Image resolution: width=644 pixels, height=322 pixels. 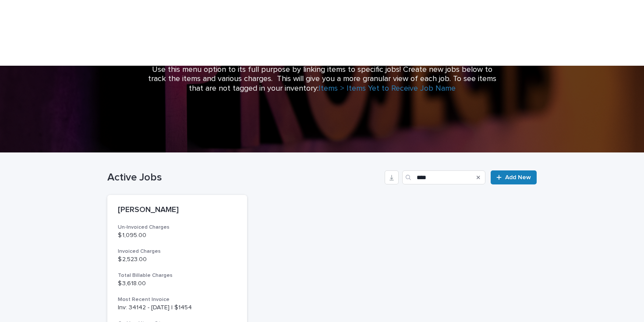 What do you see at coordinates (387, 89) in the screenshot?
I see `a: Items > Items Yet to Receive Job Name` at bounding box center [387, 89].